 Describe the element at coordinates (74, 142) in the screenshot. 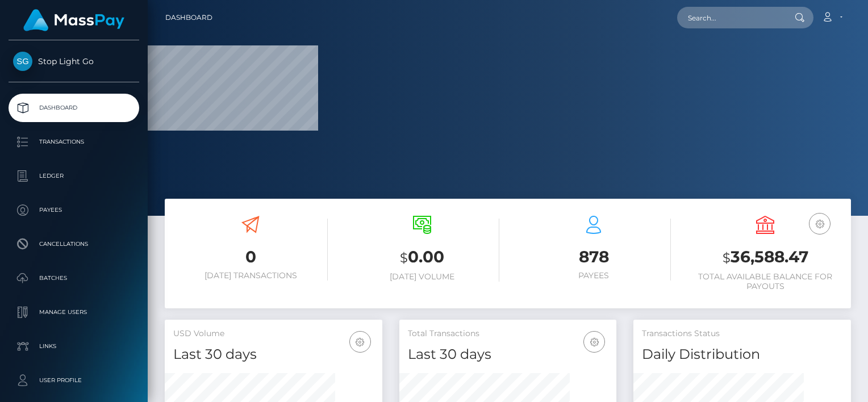

I see `p: Transactions` at that location.